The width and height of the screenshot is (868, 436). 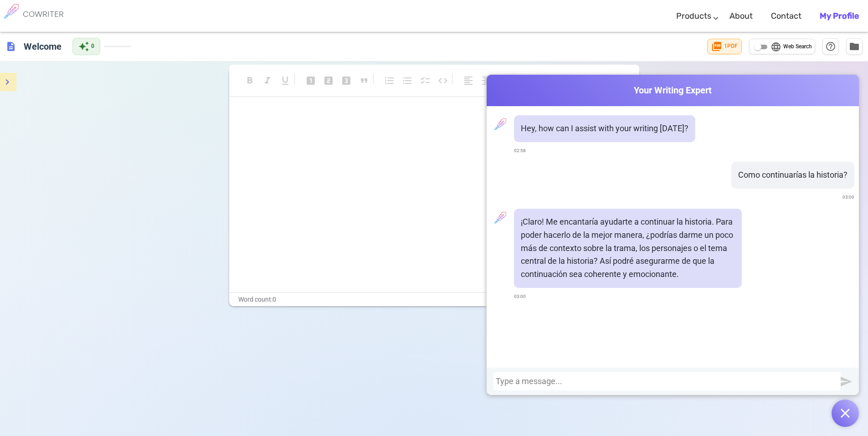 What do you see at coordinates (628, 249) in the screenshot?
I see `p: ¡Claro! Me encantaría ayudarte a continuar la historia. Para poder hacerlo de la mejor manera, ¿p...` at bounding box center [628, 249].